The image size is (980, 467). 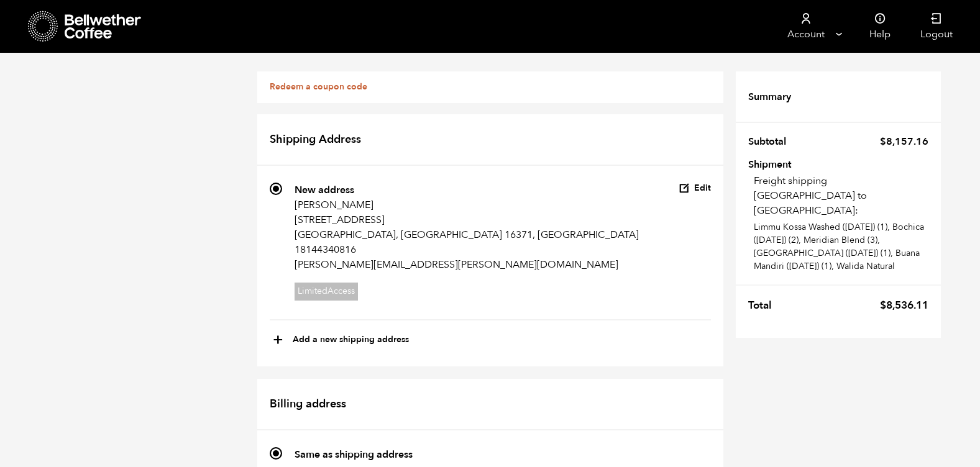 What do you see at coordinates (490, 140) in the screenshot?
I see `h2: Shipping Address` at bounding box center [490, 140].